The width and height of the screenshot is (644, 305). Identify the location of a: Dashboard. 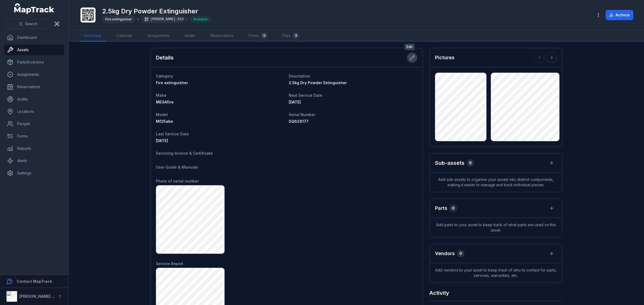
(34, 37).